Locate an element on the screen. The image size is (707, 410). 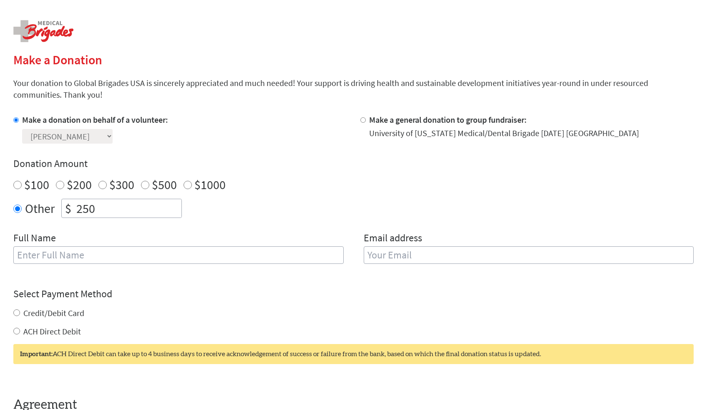
label: ACH Direct Debit is located at coordinates (52, 331).